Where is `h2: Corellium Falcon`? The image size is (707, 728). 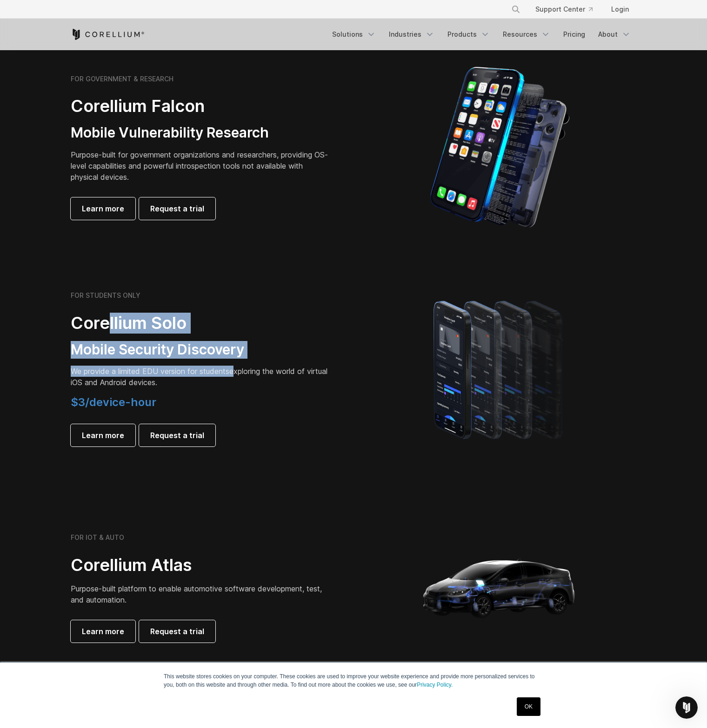 h2: Corellium Falcon is located at coordinates (201, 106).